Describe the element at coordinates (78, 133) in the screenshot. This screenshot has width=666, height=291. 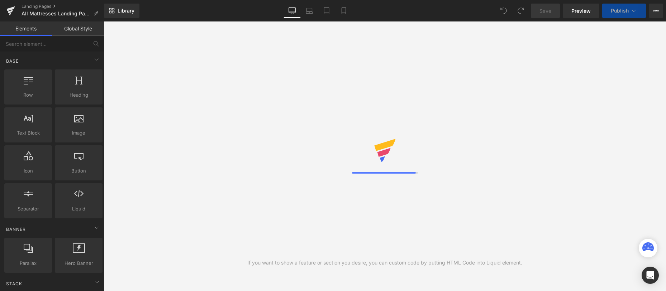
I see `span: Image` at that location.